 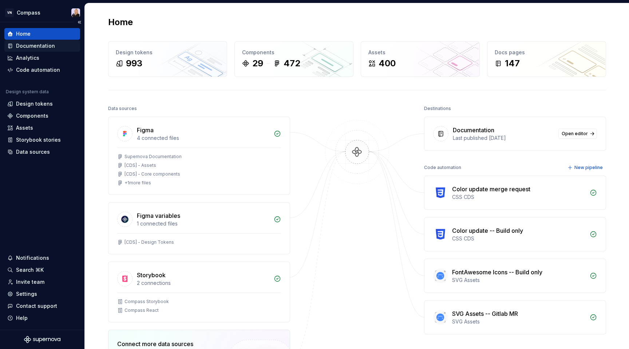 I want to click on a: Storybook2 connectionsCompass StorybookCompass React, so click(x=199, y=291).